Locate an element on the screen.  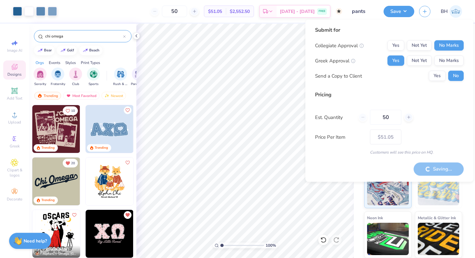
span: Greek is located at coordinates (15, 146).